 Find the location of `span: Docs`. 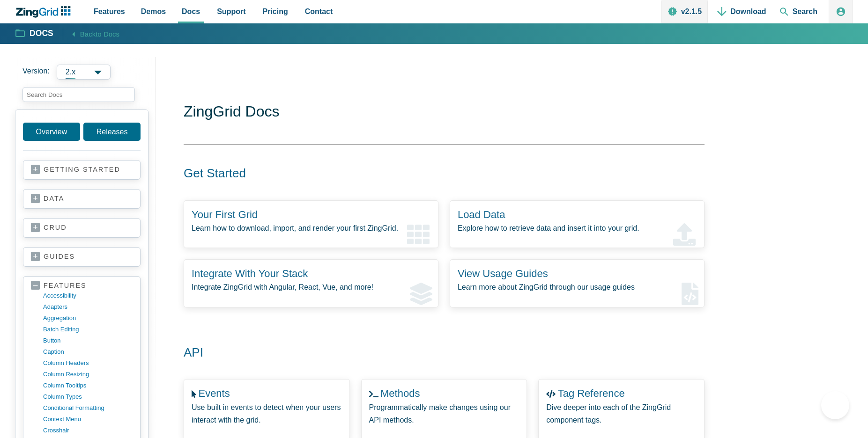

span: Docs is located at coordinates (191, 11).